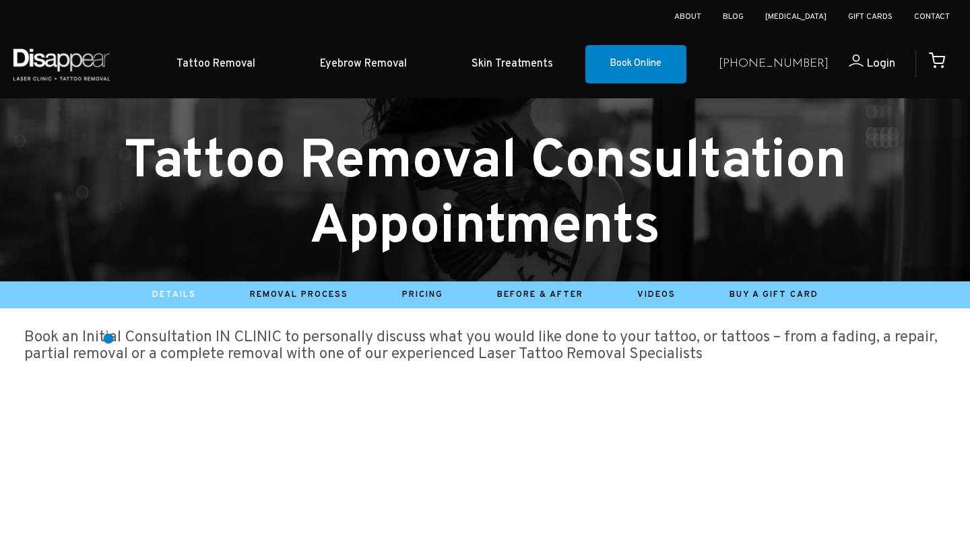  I want to click on a: Before & After, so click(540, 295).